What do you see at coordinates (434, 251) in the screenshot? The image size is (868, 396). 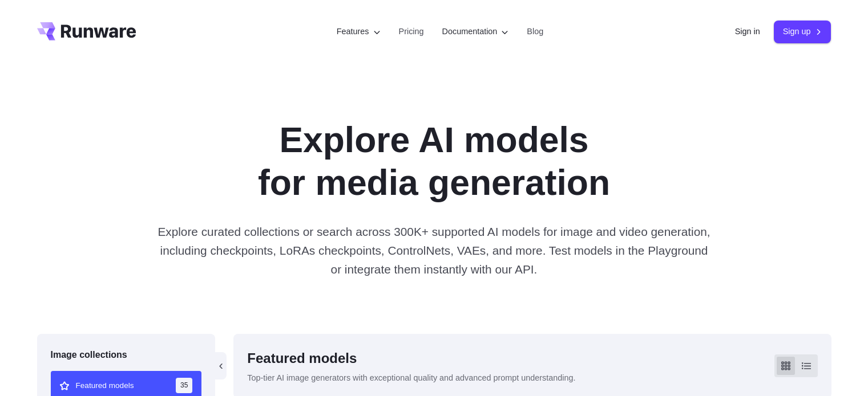 I see `p: Explore curated collections or search across 300K+ supported AI models for image and video genera...` at bounding box center [434, 251].